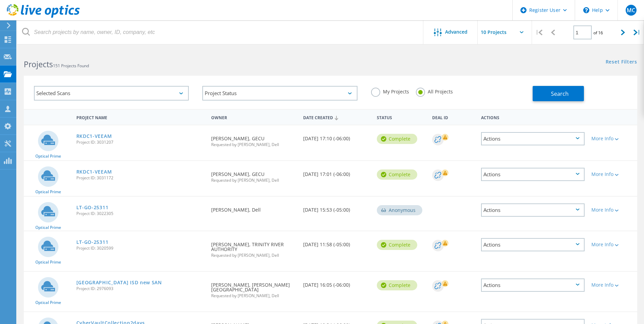 This screenshot has height=324, width=644. I want to click on div: Owner, so click(254, 117).